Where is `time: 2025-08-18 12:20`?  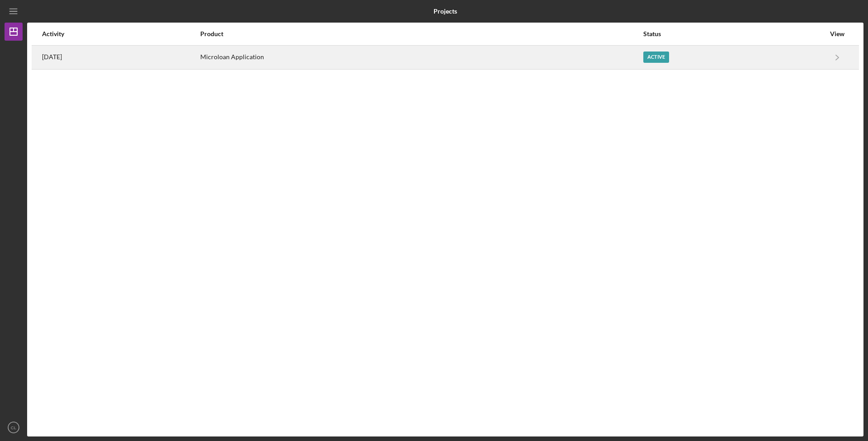
time: 2025-08-18 12:20 is located at coordinates (52, 57).